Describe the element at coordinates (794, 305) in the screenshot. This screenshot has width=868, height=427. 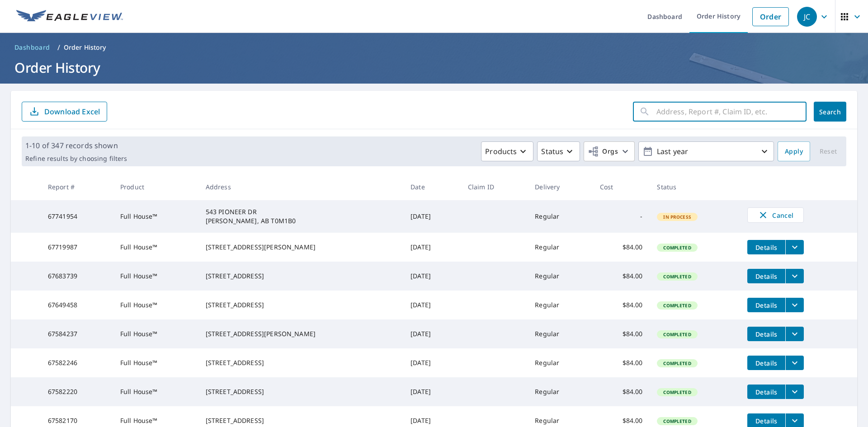
I see `button: filesDropdownBtn-67649458` at that location.